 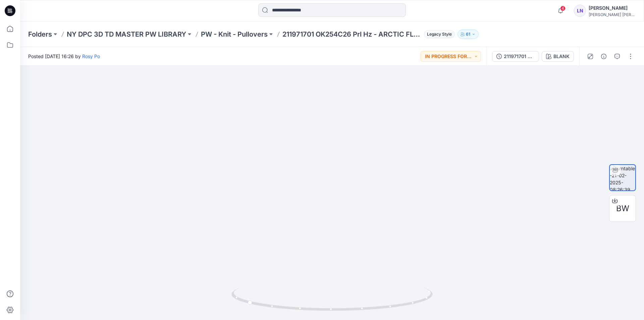 I want to click on a: NY DPC 3D TD MASTER PW LIBRARY, so click(x=127, y=34).